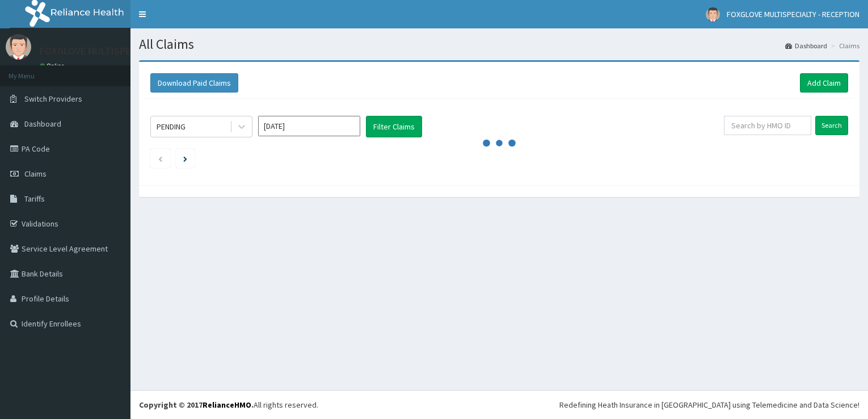  What do you see at coordinates (394, 127) in the screenshot?
I see `button: Filter Claims` at bounding box center [394, 127].